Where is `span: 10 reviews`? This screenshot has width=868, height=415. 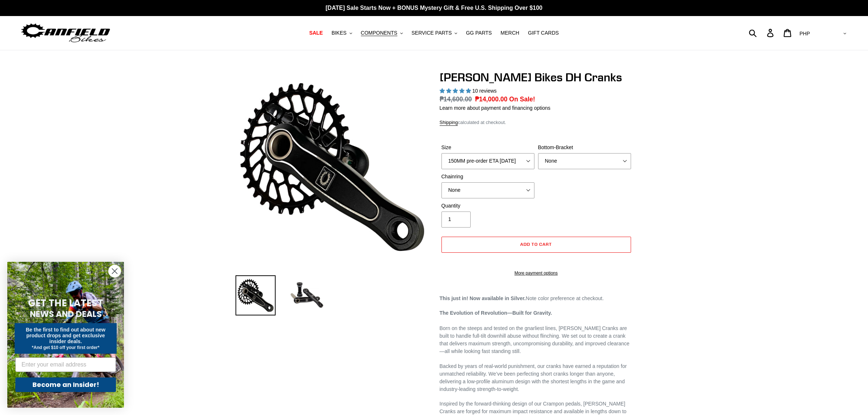
span: 10 reviews is located at coordinates (484, 91).